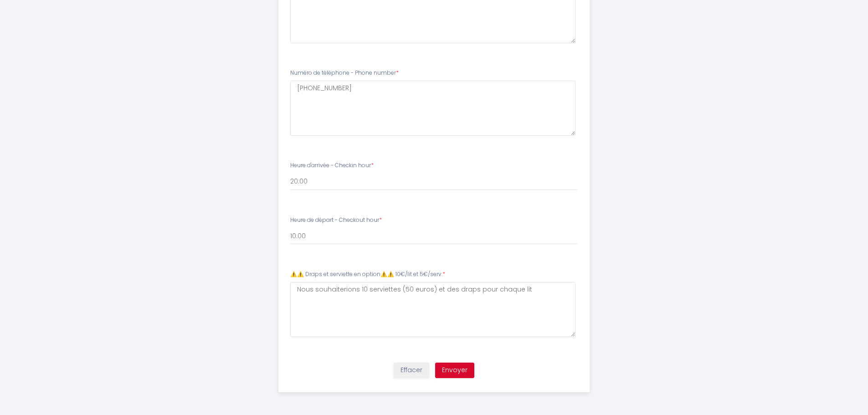  I want to click on button: Envoyer, so click(455, 371).